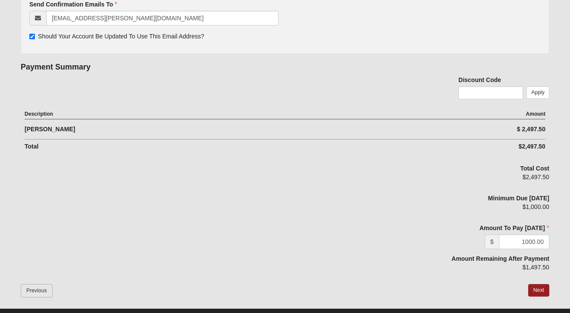  What do you see at coordinates (536, 114) in the screenshot?
I see `strong: Amount` at bounding box center [536, 114].